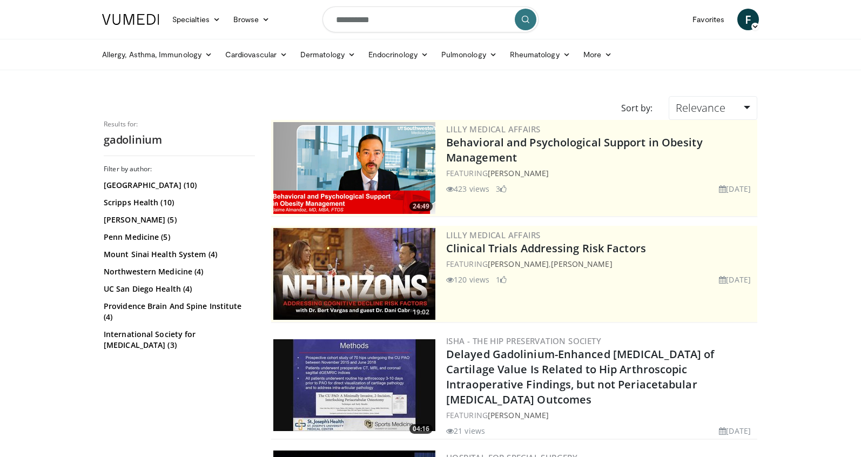 The height and width of the screenshot is (457, 861). Describe the element at coordinates (468, 279) in the screenshot. I see `li: 120 views` at that location.